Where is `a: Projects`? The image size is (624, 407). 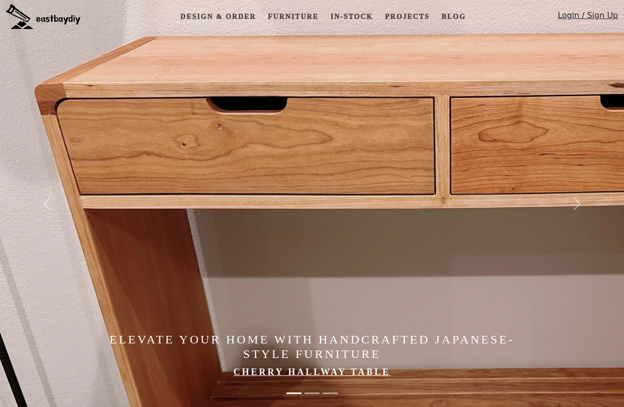 a: Projects is located at coordinates (407, 17).